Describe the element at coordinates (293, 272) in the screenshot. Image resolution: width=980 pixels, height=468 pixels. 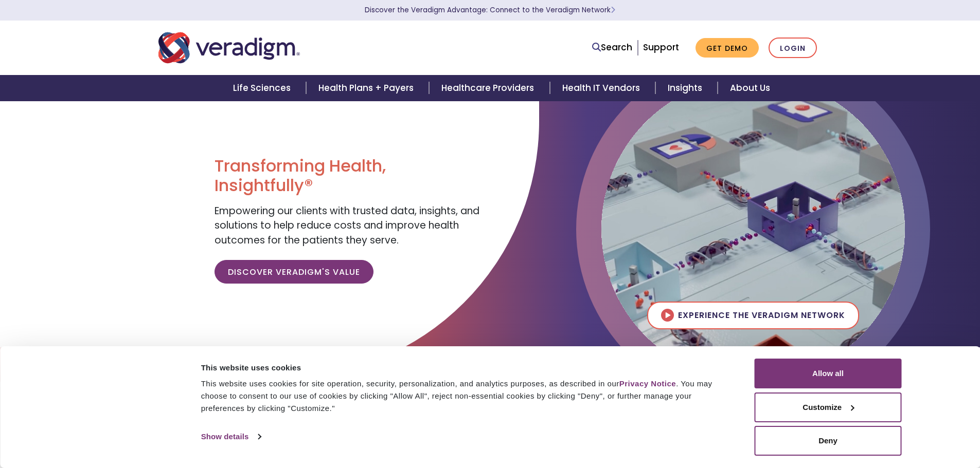
I see `a: Discover Veradigm's Value` at that location.